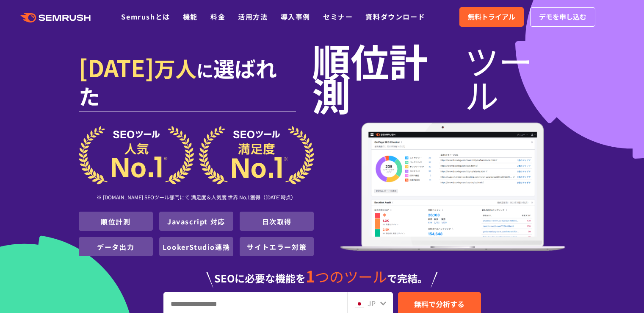 This screenshot has width=644, height=313. Describe the element at coordinates (253, 17) in the screenshot. I see `a: 活用方法` at that location.